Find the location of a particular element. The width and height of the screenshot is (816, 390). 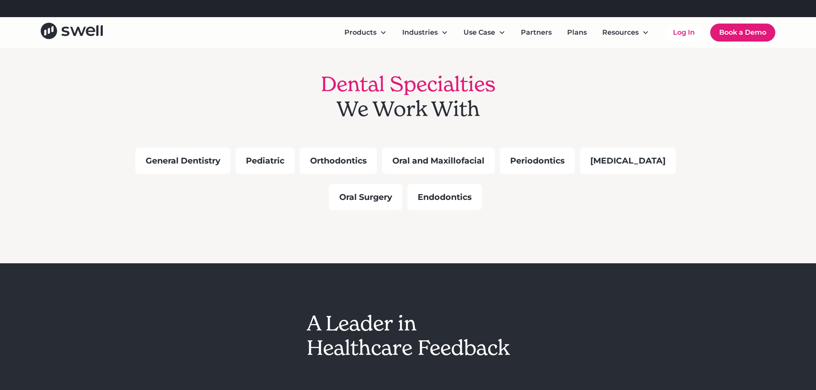

a: Book a Demo is located at coordinates (742, 33).